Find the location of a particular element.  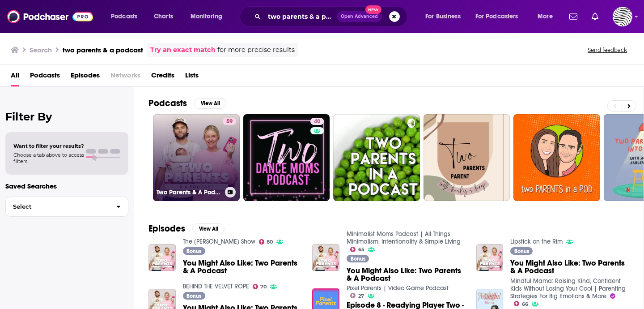

span: New is located at coordinates (373, 10).